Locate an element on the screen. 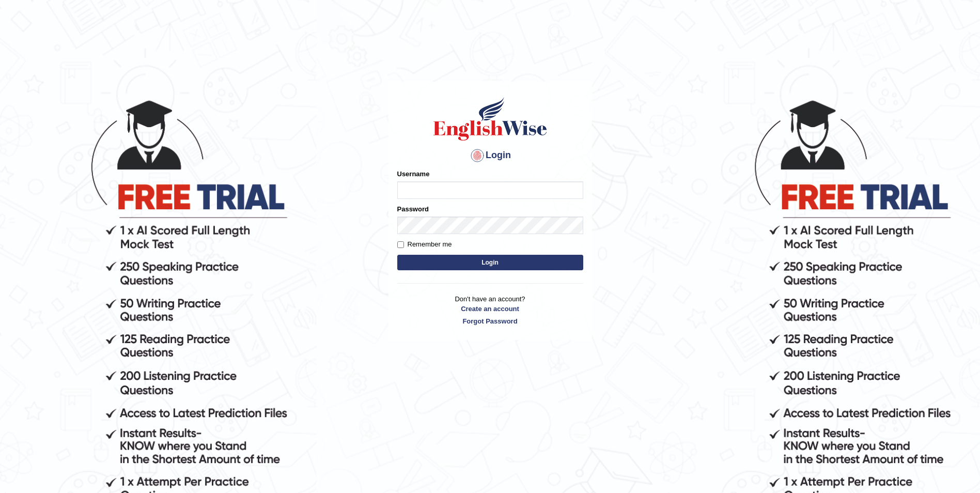 The height and width of the screenshot is (493, 980). label: Remember me is located at coordinates (425, 244).